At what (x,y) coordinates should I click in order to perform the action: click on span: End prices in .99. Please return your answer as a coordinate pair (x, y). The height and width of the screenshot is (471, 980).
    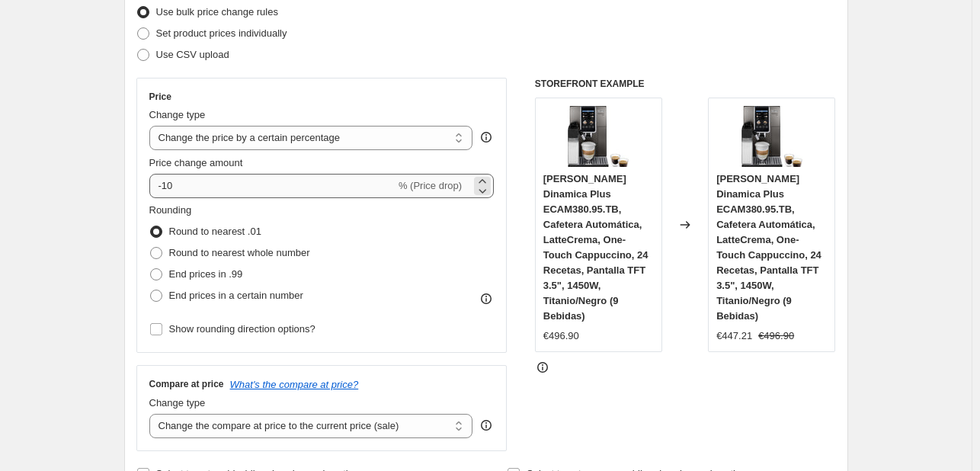
    Looking at the image, I should click on (205, 273).